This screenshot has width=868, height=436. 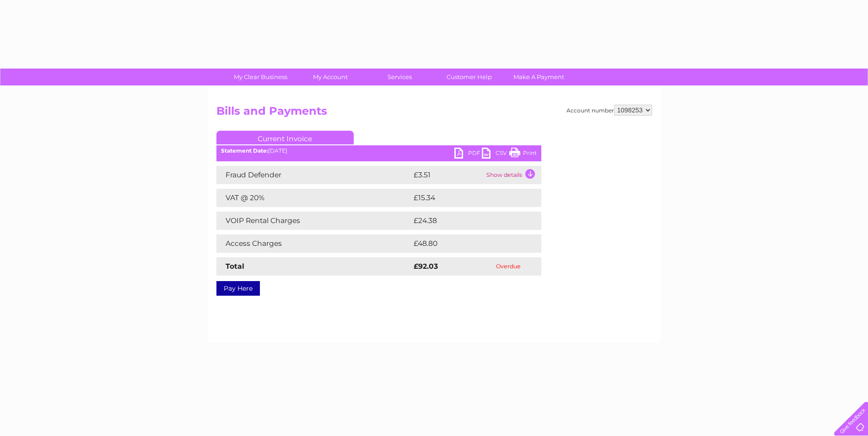 I want to click on td: Overdue, so click(x=508, y=266).